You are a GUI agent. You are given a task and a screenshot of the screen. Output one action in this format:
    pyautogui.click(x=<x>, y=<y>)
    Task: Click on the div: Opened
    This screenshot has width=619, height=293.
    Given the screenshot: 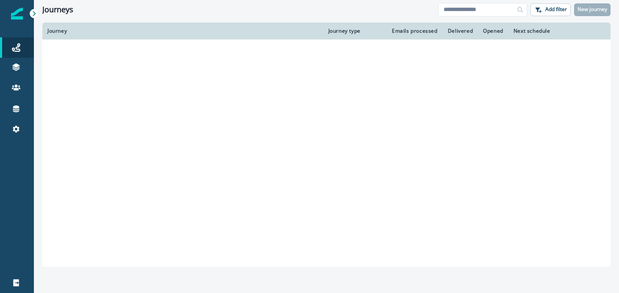 What is the action you would take?
    pyautogui.click(x=493, y=31)
    